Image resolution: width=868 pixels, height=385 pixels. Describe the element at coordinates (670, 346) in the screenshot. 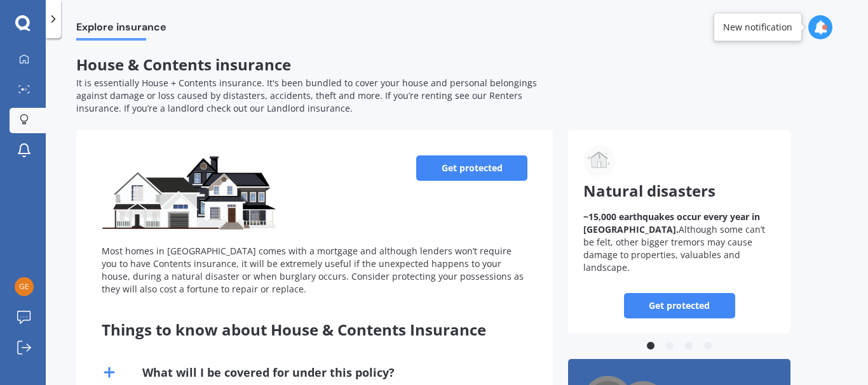

I see `button: 2` at that location.